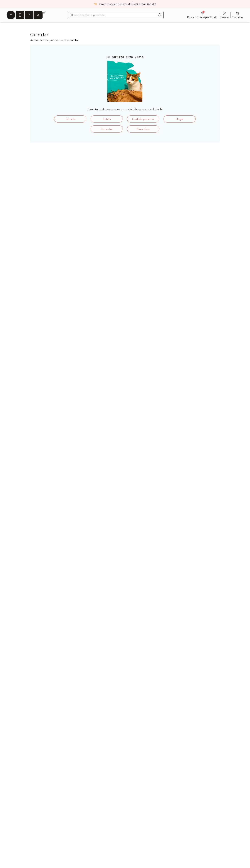 The height and width of the screenshot is (868, 250). What do you see at coordinates (125, 40) in the screenshot?
I see `p: Aún no tienes productos en tu carrito` at bounding box center [125, 40].